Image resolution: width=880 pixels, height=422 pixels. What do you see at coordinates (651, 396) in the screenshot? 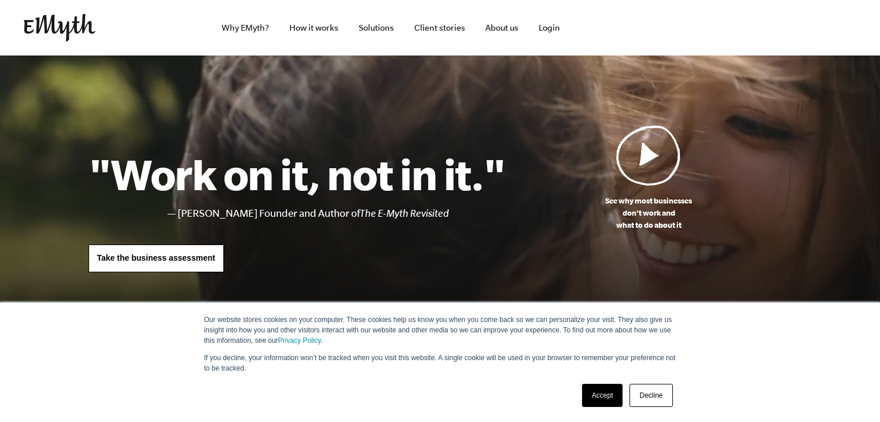
I see `a: Decline` at bounding box center [651, 396].